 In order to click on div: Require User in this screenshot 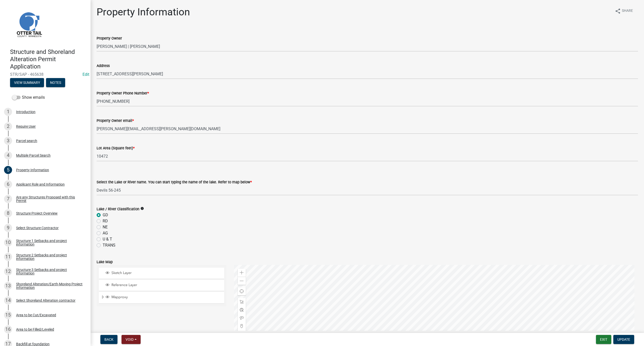, I will do `click(26, 126)`.